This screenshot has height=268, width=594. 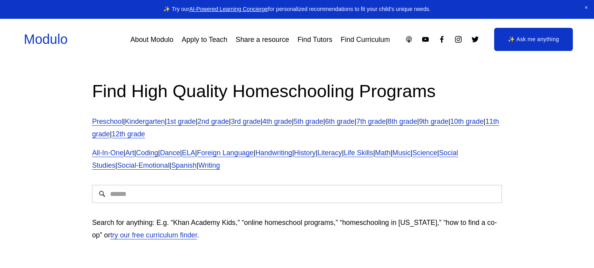 I want to click on a: History, so click(x=305, y=153).